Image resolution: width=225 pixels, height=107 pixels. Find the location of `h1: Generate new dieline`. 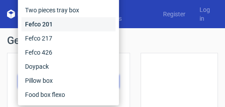

h1: Generate new dieline is located at coordinates (112, 40).